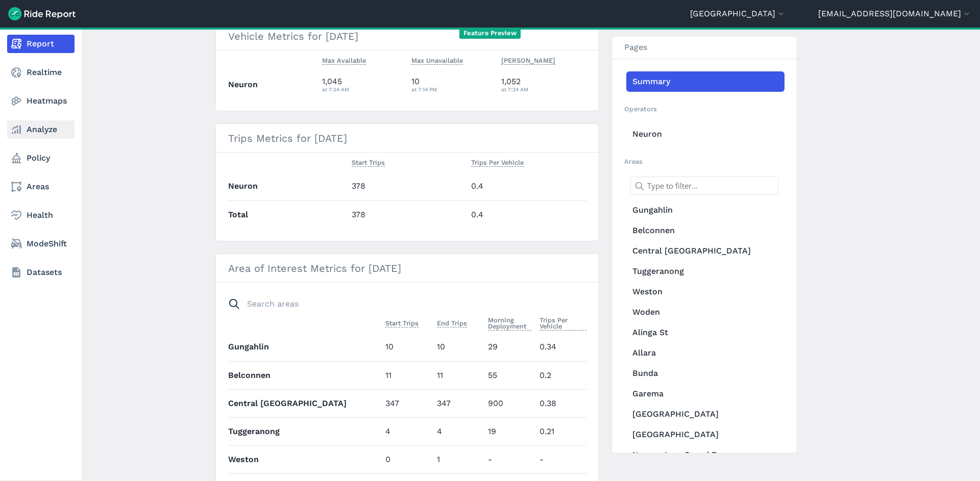 This screenshot has width=980, height=481. What do you see at coordinates (705, 272) in the screenshot?
I see `a: Tuggeranong` at bounding box center [705, 272].